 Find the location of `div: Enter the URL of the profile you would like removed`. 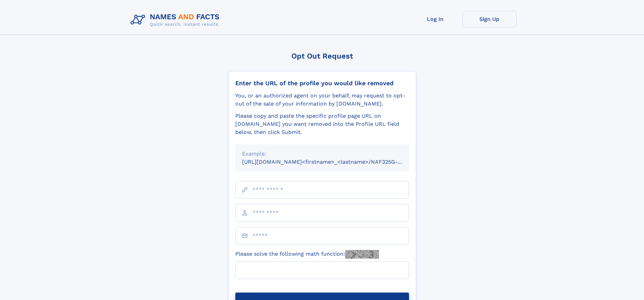

div: Enter the URL of the profile you would like removed is located at coordinates (322, 83).